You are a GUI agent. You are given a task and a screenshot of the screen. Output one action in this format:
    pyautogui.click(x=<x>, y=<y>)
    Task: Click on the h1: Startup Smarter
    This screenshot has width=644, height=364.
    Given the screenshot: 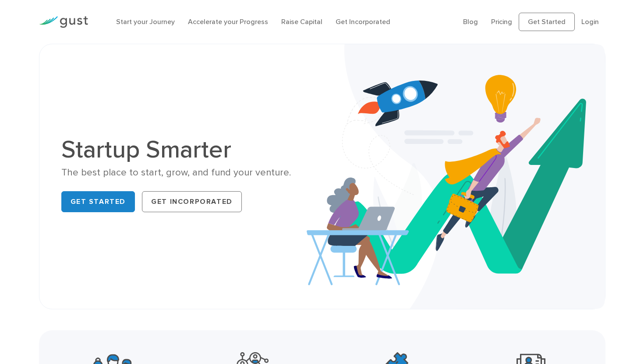 What is the action you would take?
    pyautogui.click(x=188, y=150)
    